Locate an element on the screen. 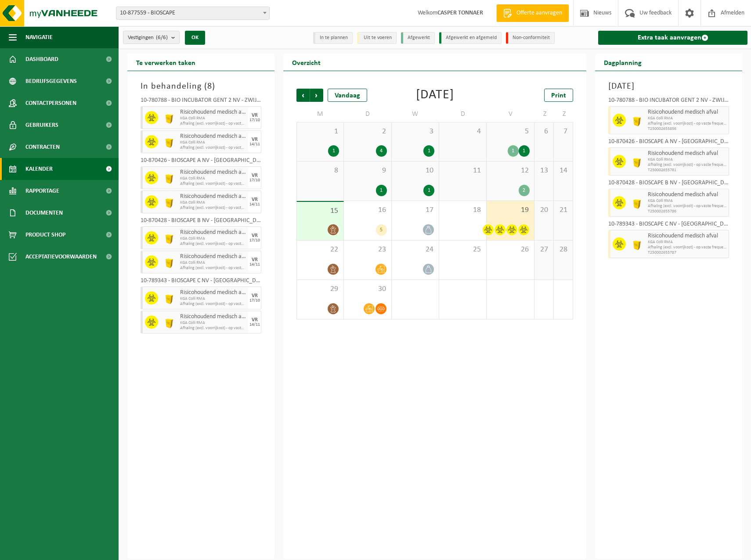 The image size is (751, 560). td: M is located at coordinates (320, 114).